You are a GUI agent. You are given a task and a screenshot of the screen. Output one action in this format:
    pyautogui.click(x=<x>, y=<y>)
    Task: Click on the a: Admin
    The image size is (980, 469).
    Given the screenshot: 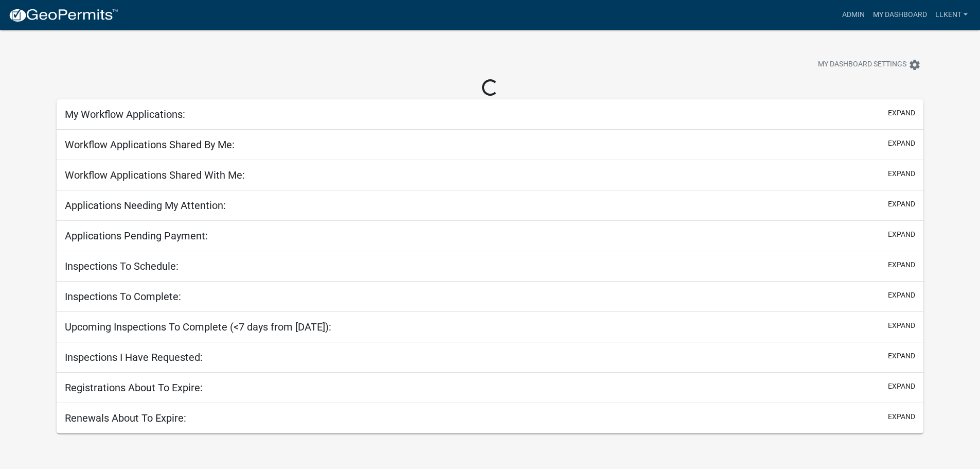 What is the action you would take?
    pyautogui.click(x=853, y=15)
    